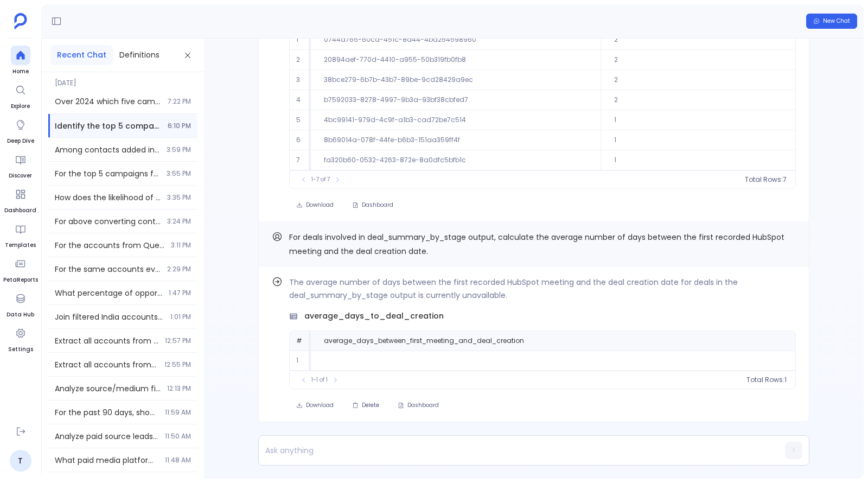  What do you see at coordinates (20, 269) in the screenshot?
I see `a: PetaReports` at bounding box center [20, 269].